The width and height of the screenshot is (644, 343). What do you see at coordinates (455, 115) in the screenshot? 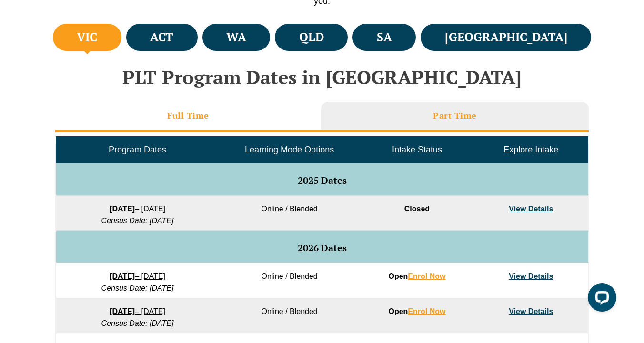
I see `h3: Part Time` at bounding box center [455, 115].